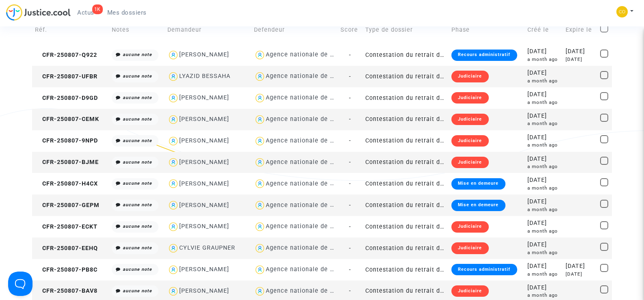 The image size is (644, 300). What do you see at coordinates (98, 9) in the screenshot?
I see `div: 1K` at bounding box center [98, 9].